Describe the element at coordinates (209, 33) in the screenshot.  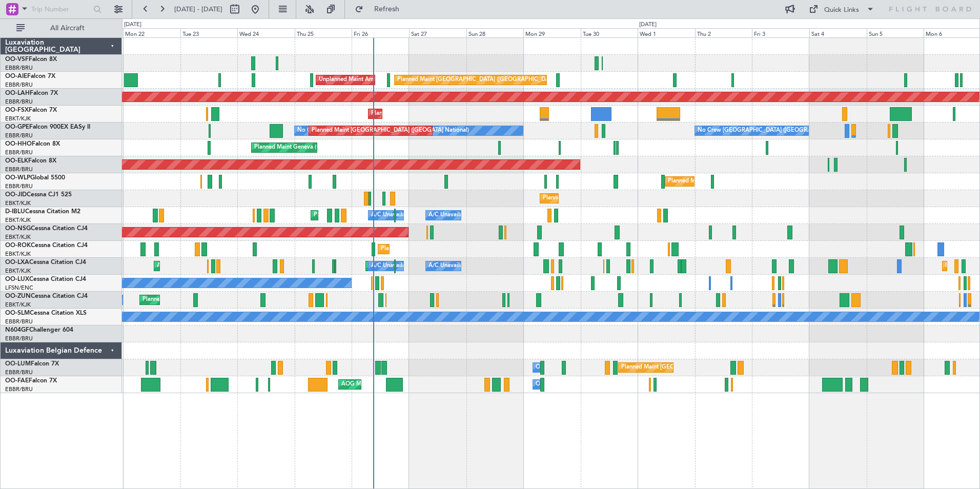
I see `div: Tue 23` at that location.